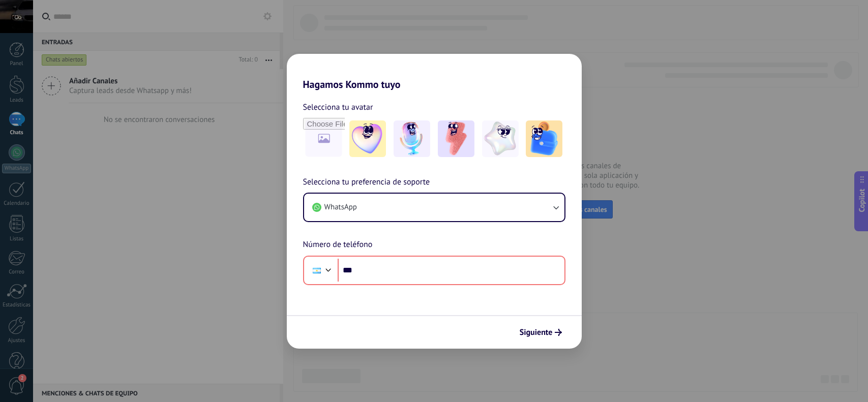 This screenshot has width=868, height=402. Describe the element at coordinates (337, 245) in the screenshot. I see `span: Número de teléfono` at that location.